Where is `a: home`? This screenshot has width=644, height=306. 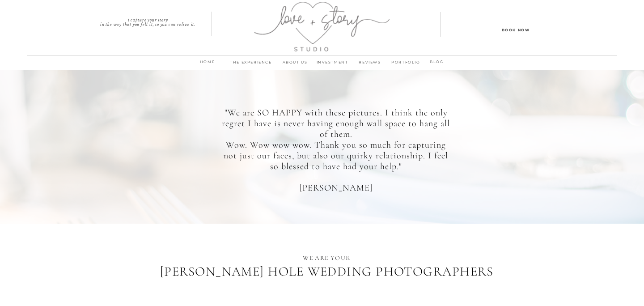 a: home is located at coordinates (207, 65).